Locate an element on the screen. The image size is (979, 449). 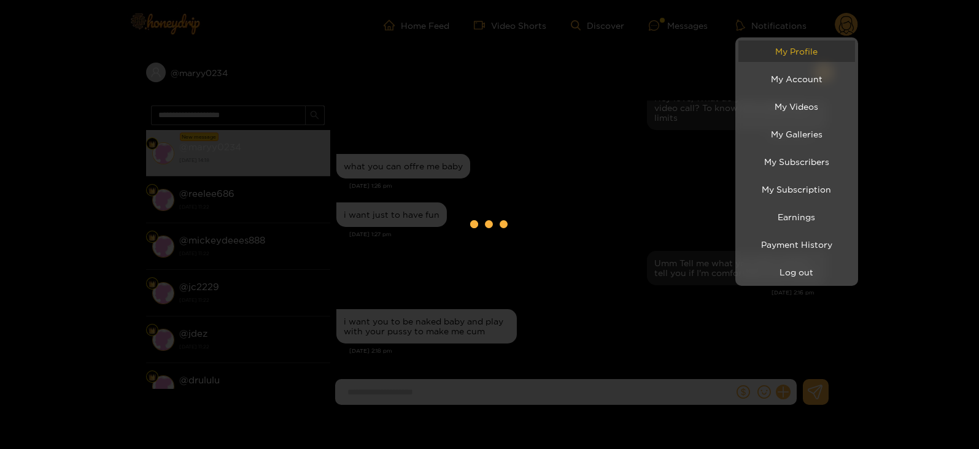
a: My Galleries is located at coordinates (797, 134).